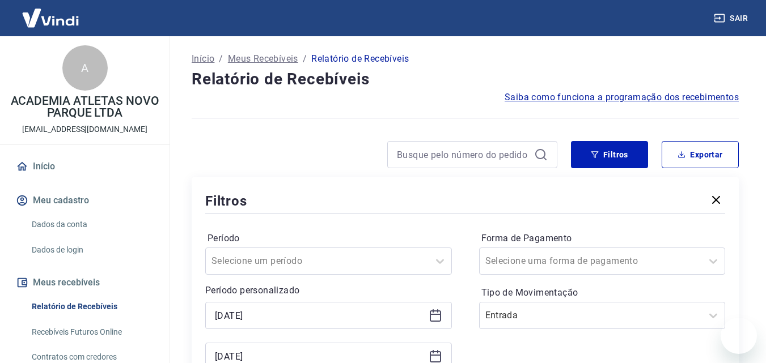 The width and height of the screenshot is (766, 363). I want to click on p: Início, so click(203, 59).